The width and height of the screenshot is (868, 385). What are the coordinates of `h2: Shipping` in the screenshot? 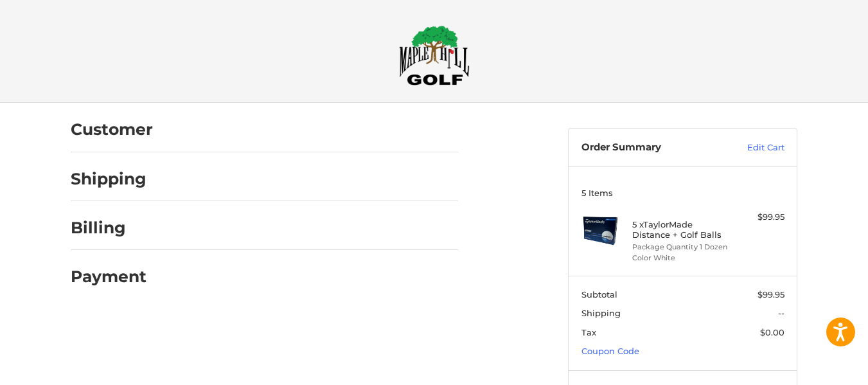 It's located at (108, 179).